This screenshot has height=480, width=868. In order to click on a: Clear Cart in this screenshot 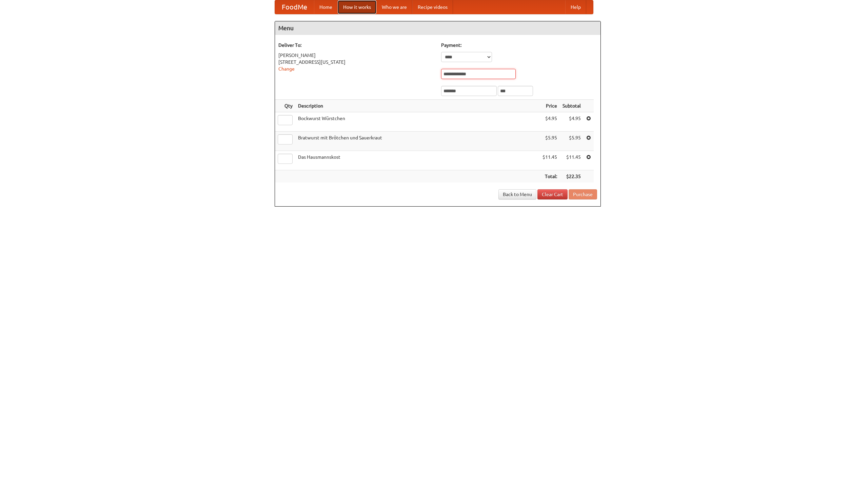, I will do `click(552, 194)`.